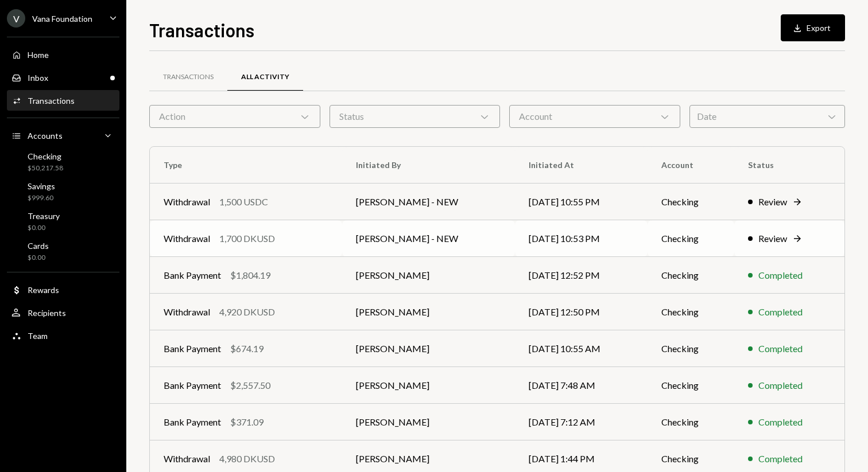 The width and height of the screenshot is (868, 472). Describe the element at coordinates (38, 78) in the screenshot. I see `div: Inbox` at that location.